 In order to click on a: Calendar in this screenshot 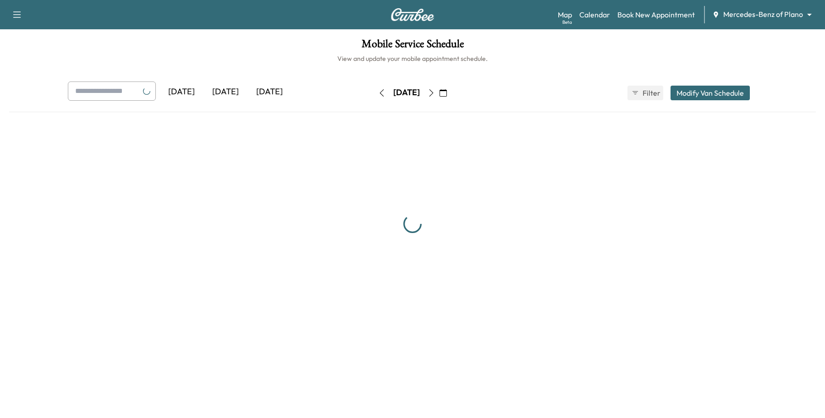, I will do `click(594, 15)`.